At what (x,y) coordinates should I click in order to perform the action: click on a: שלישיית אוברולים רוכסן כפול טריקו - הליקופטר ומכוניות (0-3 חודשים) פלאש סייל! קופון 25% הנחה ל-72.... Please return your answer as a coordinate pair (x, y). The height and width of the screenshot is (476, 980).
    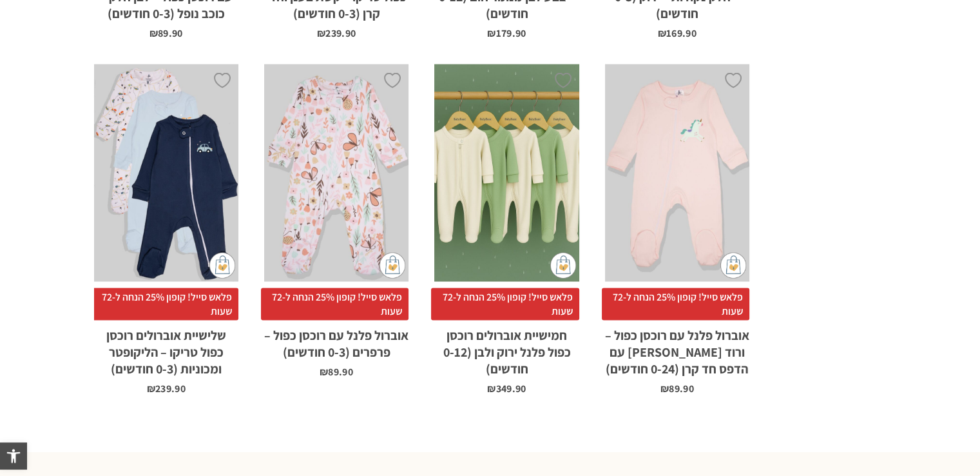
    Looking at the image, I should click on (166, 229).